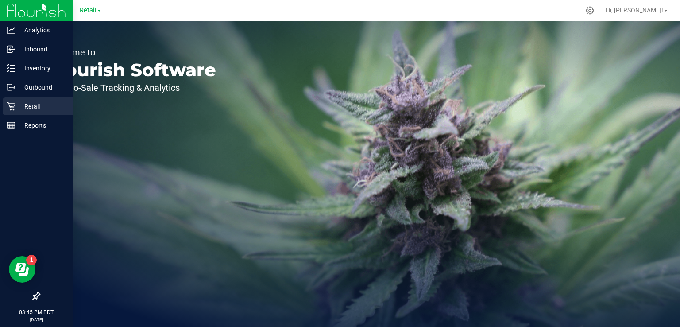 The width and height of the screenshot is (680, 327). I want to click on inline-svg: Analytics, so click(11, 30).